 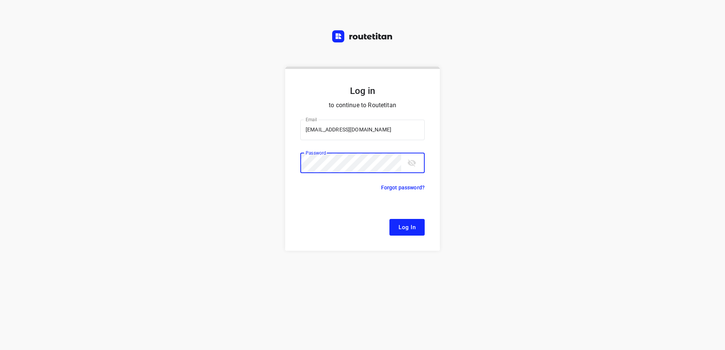 What do you see at coordinates (363, 105) in the screenshot?
I see `p: to continue to Routetitan` at bounding box center [363, 105].